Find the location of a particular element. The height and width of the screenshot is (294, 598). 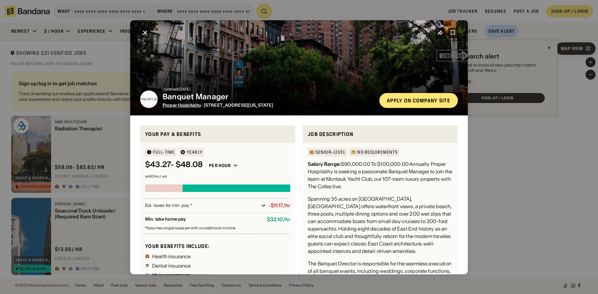

div: $ 43.27 - $48.08 is located at coordinates (174, 165).